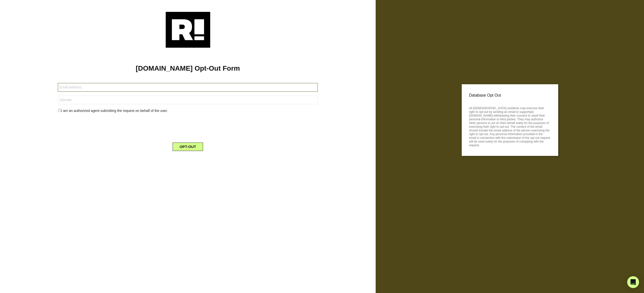 The height and width of the screenshot is (293, 644). Describe the element at coordinates (188, 30) in the screenshot. I see `img: Retention.com` at that location.